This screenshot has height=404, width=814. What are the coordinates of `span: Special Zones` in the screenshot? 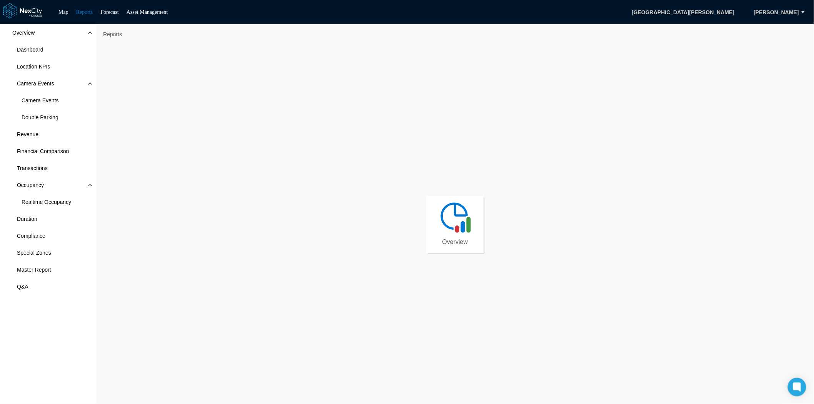 It's located at (34, 253).